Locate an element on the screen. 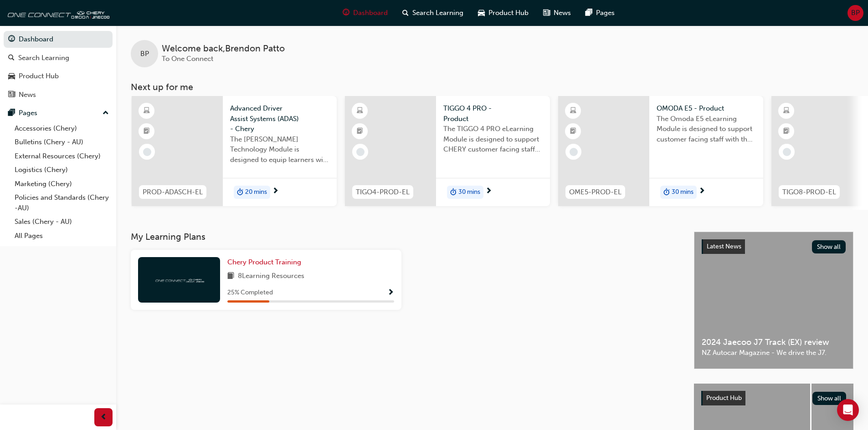 This screenshot has height=430, width=868. a: car-iconProduct Hub is located at coordinates (503, 13).